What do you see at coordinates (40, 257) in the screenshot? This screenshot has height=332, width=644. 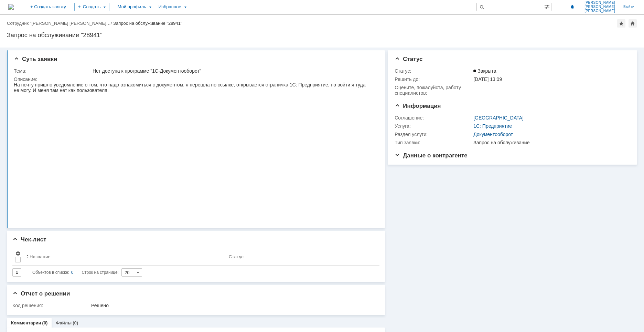 I see `div: Название` at bounding box center [40, 257].